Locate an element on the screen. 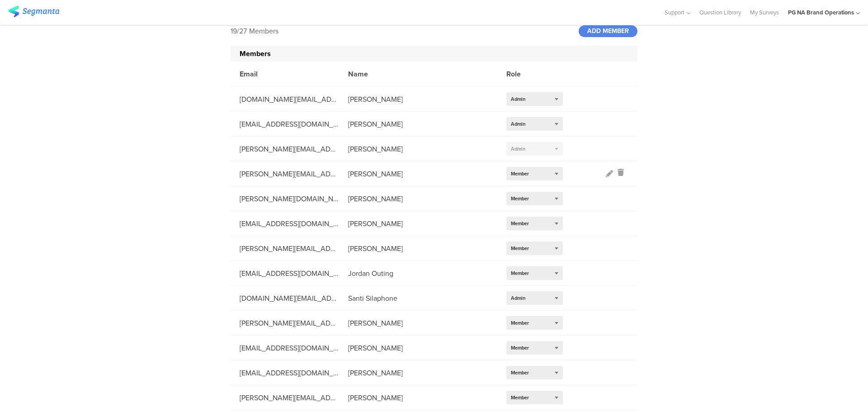 The height and width of the screenshot is (412, 868). span: Support is located at coordinates (675, 12).